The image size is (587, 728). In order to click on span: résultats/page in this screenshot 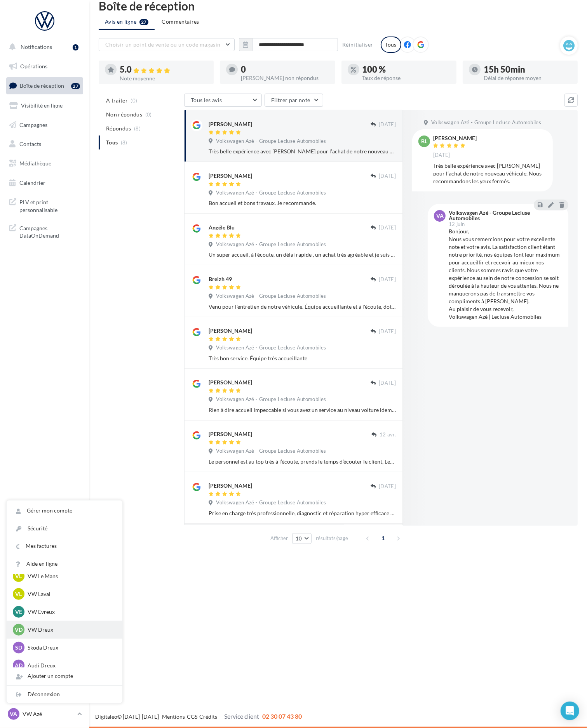, I will do `click(332, 538)`.